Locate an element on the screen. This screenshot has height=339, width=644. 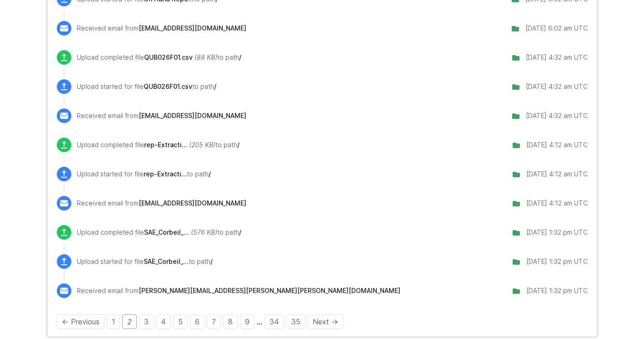
div: Pagination is located at coordinates (322, 321).